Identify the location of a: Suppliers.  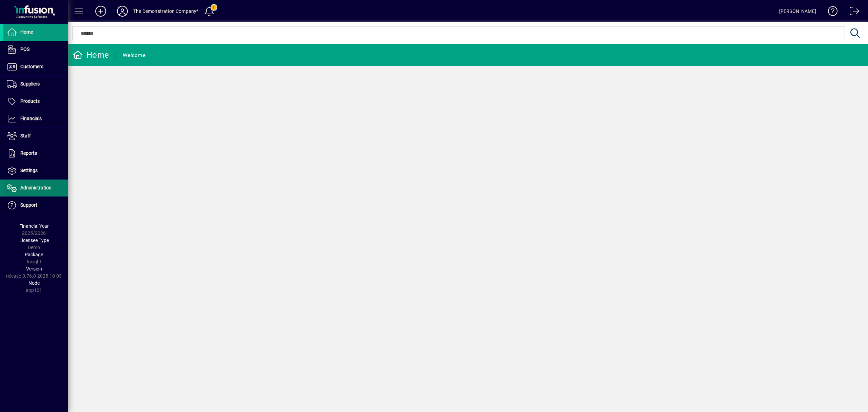
(35, 84).